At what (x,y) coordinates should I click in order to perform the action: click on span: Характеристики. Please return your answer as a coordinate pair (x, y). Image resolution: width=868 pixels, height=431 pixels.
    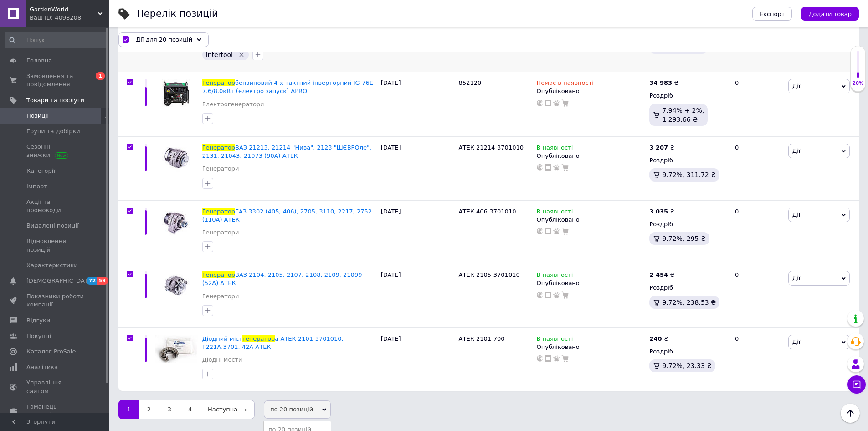
    Looking at the image, I should click on (52, 265).